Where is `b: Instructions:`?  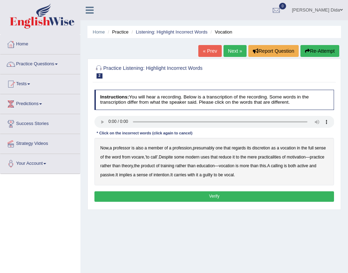
b: Instructions: is located at coordinates (114, 97).